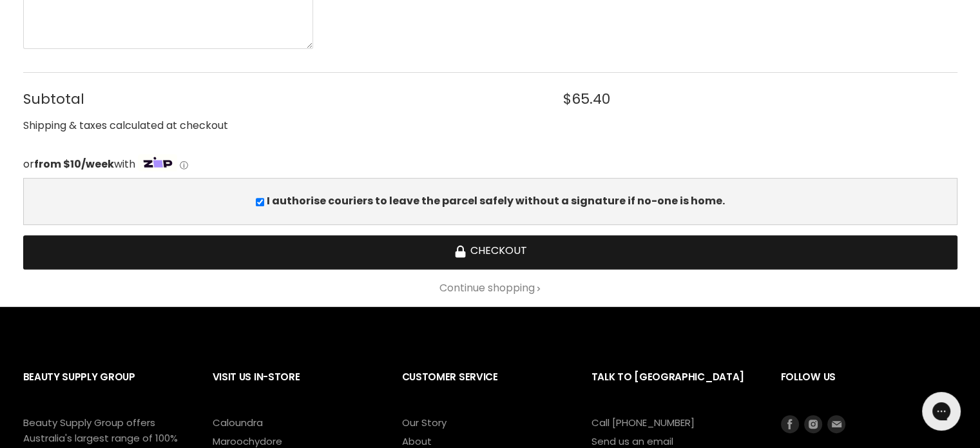  Describe the element at coordinates (586, 99) in the screenshot. I see `span: $65.40` at that location.